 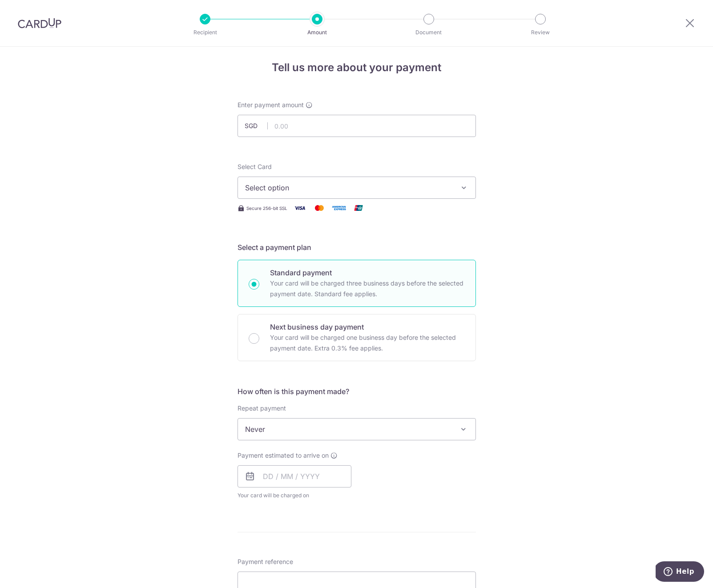 What do you see at coordinates (358, 208) in the screenshot?
I see `img: Union Pay` at bounding box center [358, 208].